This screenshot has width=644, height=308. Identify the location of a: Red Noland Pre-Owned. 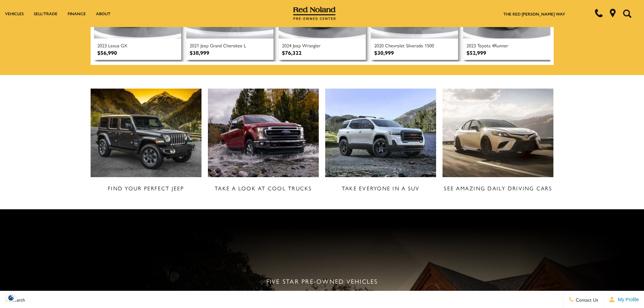
(314, 12).